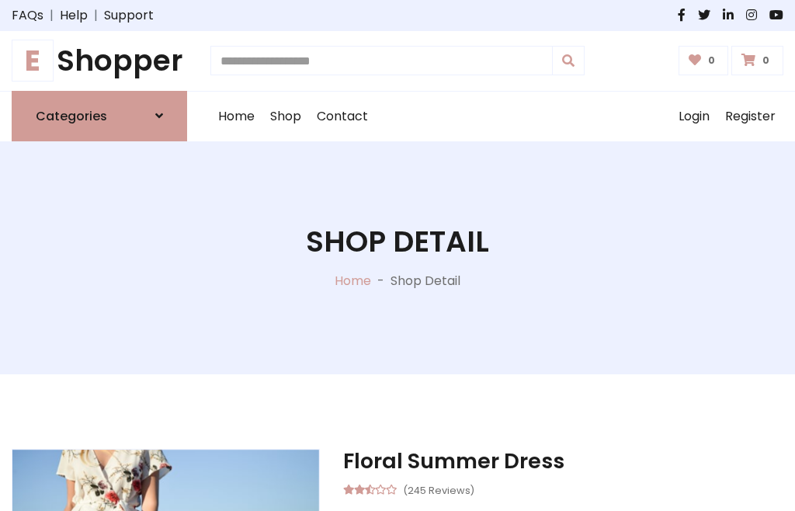 The width and height of the screenshot is (795, 511). What do you see at coordinates (425, 281) in the screenshot?
I see `p: Shop Detail` at bounding box center [425, 281].